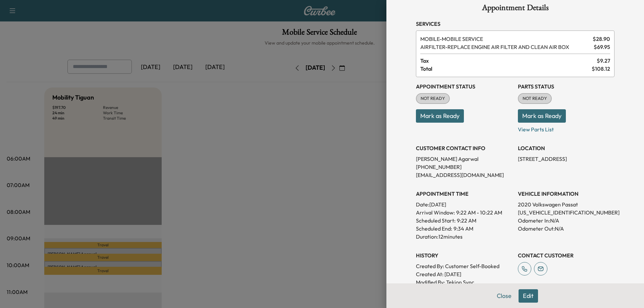  Describe the element at coordinates (436, 220) in the screenshot. I see `p: Scheduled Start:` at that location.